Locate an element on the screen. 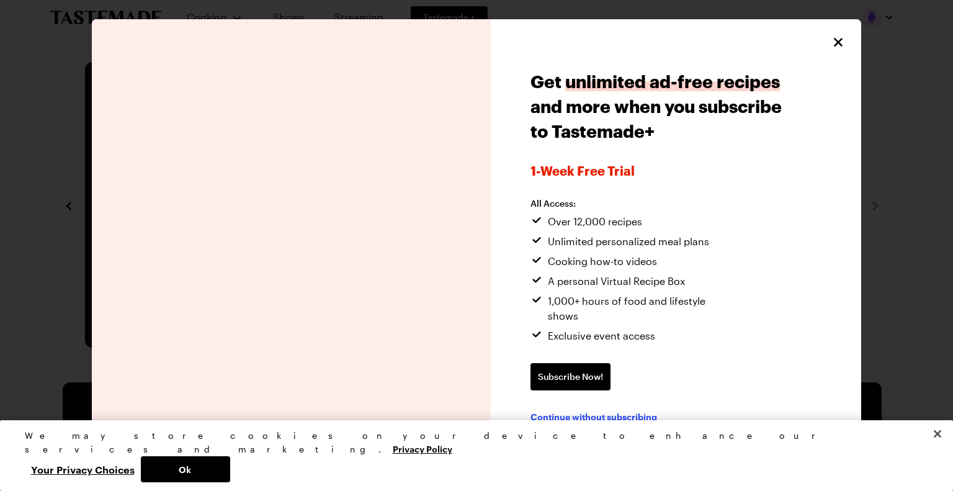  a: More information about your privacy, opens in a new tab is located at coordinates (422, 448).